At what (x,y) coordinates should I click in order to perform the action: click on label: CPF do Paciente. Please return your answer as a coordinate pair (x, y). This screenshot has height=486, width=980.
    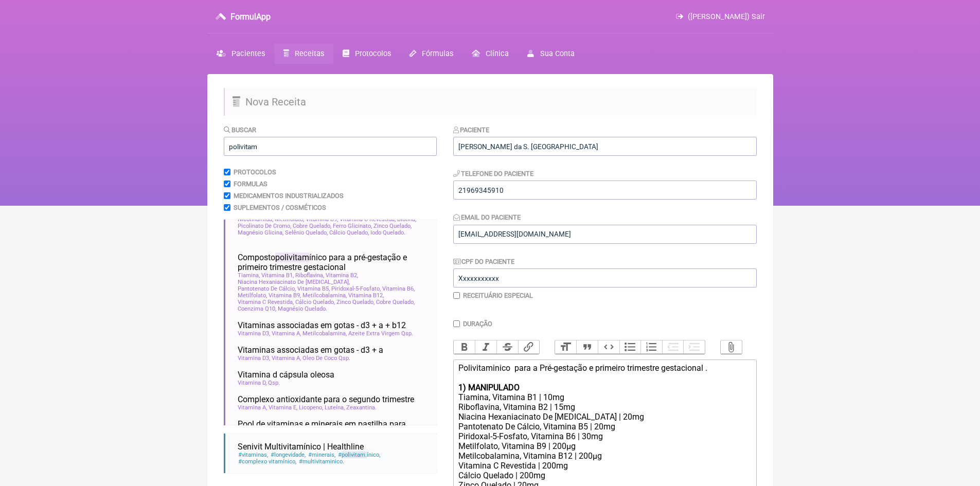
    Looking at the image, I should click on (484, 261).